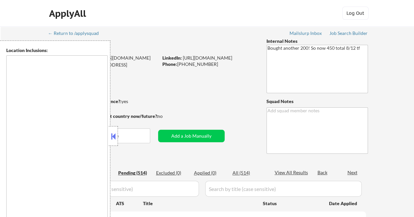  Describe the element at coordinates (317, 102) in the screenshot. I see `div: Squad Notes` at that location.